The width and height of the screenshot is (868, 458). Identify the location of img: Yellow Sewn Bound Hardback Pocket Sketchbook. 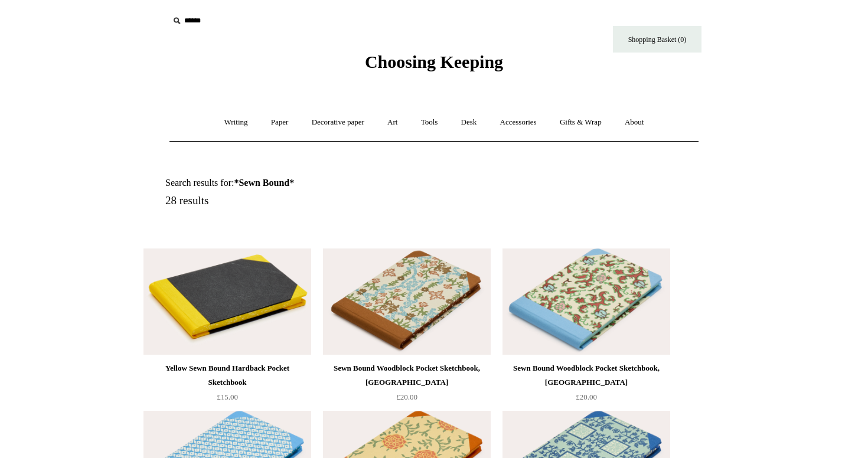
(227, 302).